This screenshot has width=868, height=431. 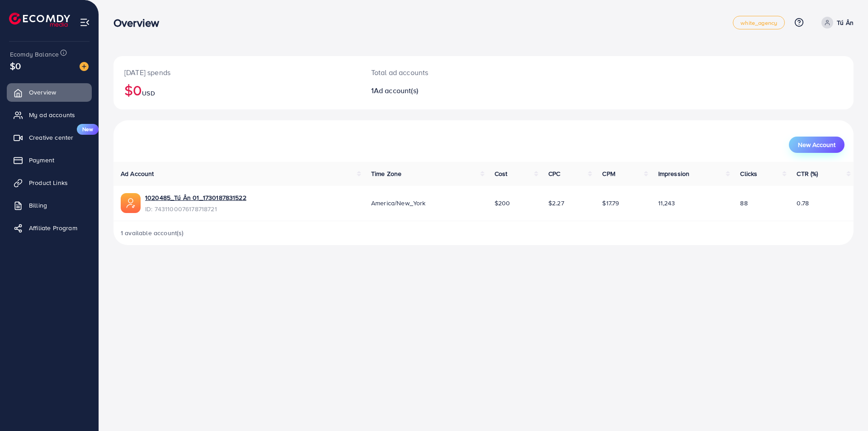 I want to click on h2: $0, so click(x=237, y=90).